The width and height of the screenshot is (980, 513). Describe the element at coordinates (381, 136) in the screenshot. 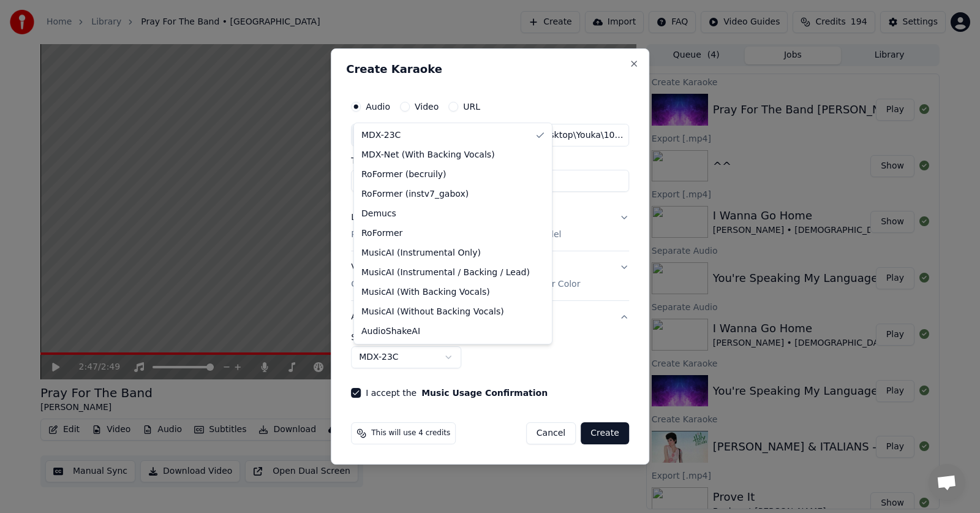

I see `span: MDX-23C` at that location.